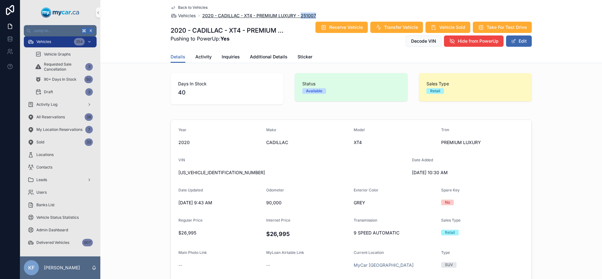 The height and width of the screenshot is (279, 602). I want to click on div: Available, so click(314, 91).